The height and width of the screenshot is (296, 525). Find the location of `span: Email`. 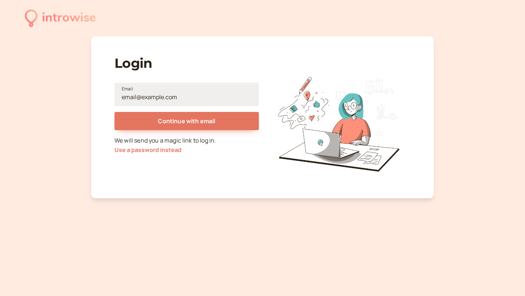

span: Email is located at coordinates (127, 89).